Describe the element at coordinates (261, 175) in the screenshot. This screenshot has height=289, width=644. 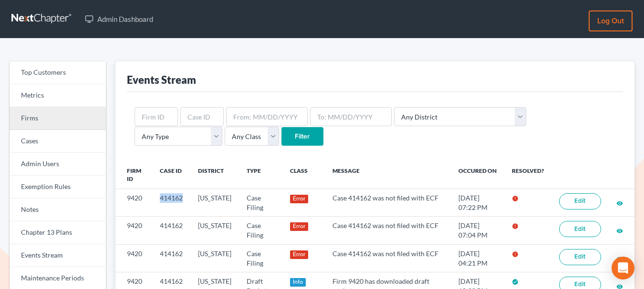
I see `th: Type` at that location.